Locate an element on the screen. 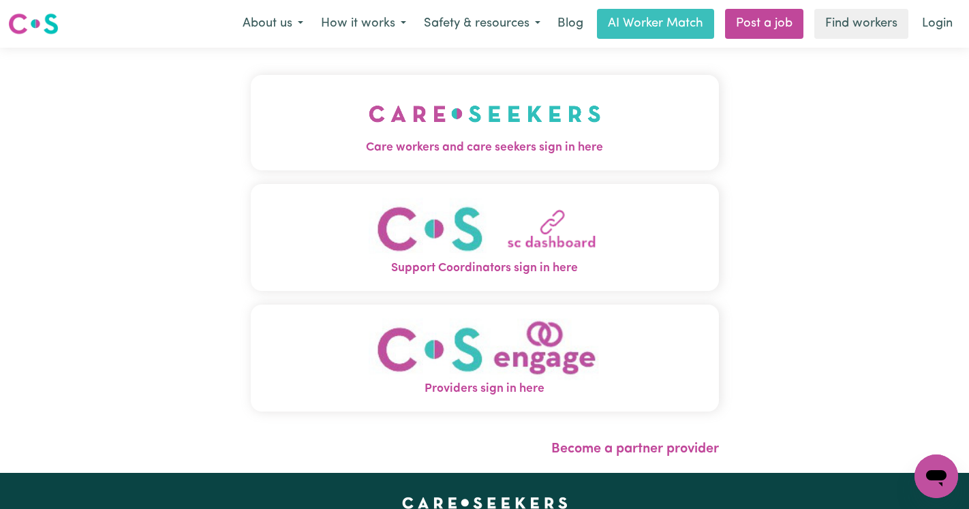 Image resolution: width=969 pixels, height=509 pixels. a: AI Worker Match is located at coordinates (656, 24).